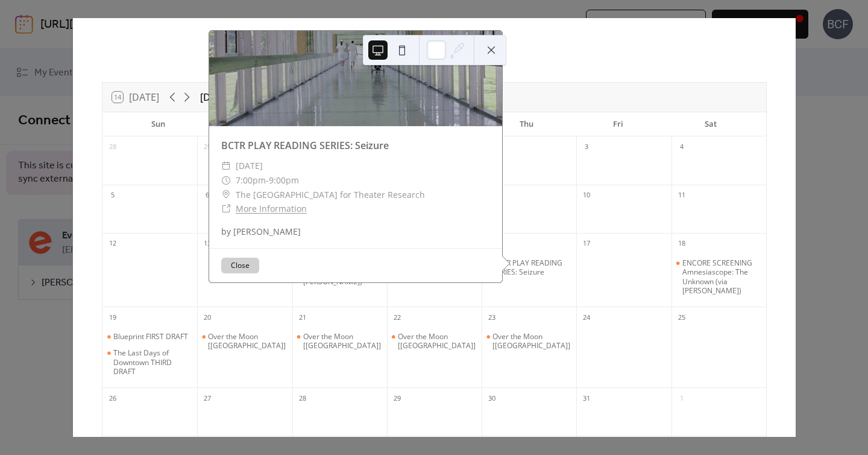 The image size is (868, 455). What do you see at coordinates (682, 196) in the screenshot?
I see `div: 11` at bounding box center [682, 196].